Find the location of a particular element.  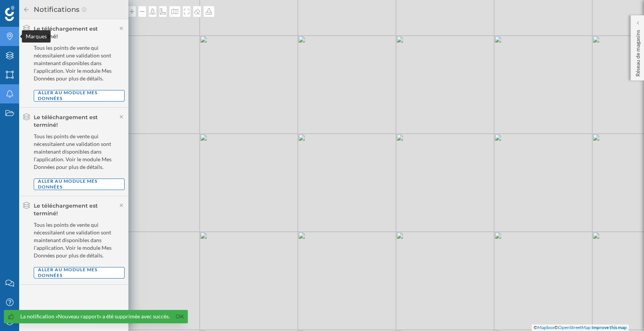

a: Ok is located at coordinates (180, 317).